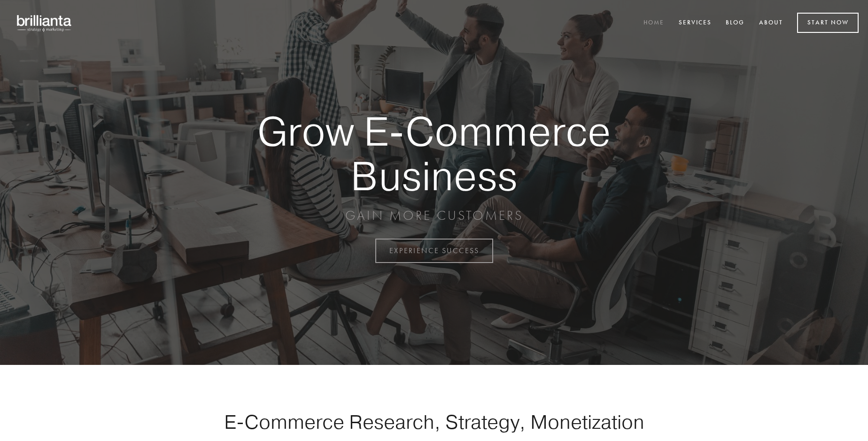 Image resolution: width=868 pixels, height=441 pixels. Describe the element at coordinates (434, 422) in the screenshot. I see `h1: E-Commerce Research, Strategy, Monetization` at that location.